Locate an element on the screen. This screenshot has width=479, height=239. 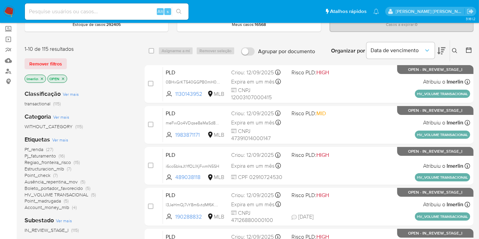
span: 3.161.2 is located at coordinates (470, 19).